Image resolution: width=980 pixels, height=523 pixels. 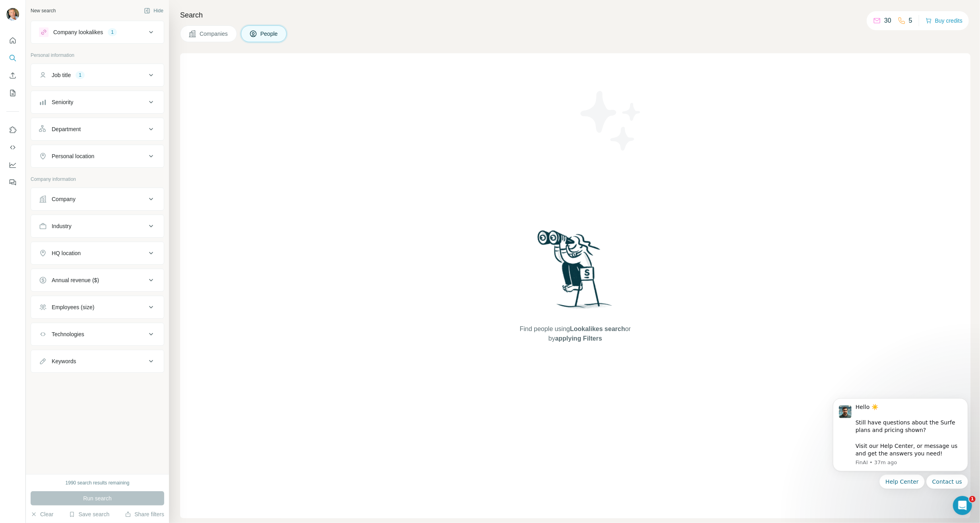 What do you see at coordinates (72, 307) in the screenshot?
I see `div: Employees (size)` at bounding box center [72, 307].